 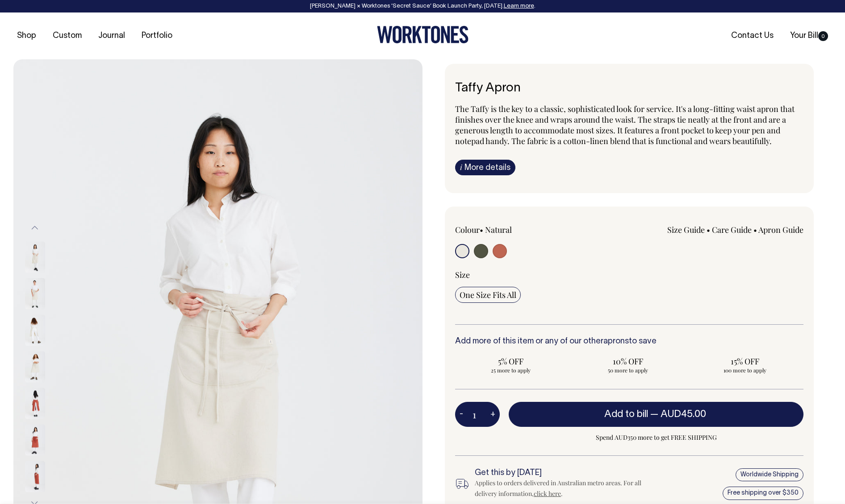 What do you see at coordinates (656, 438) in the screenshot?
I see `span: Spend AUD350 more to get FREE SHIPPING` at bounding box center [656, 438].